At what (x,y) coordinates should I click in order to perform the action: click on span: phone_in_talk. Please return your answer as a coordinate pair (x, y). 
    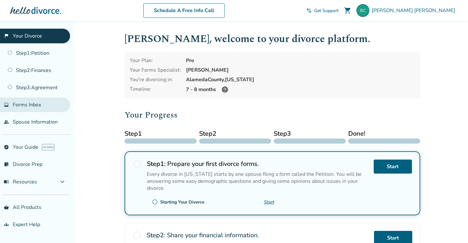
    Looking at the image, I should click on (309, 11).